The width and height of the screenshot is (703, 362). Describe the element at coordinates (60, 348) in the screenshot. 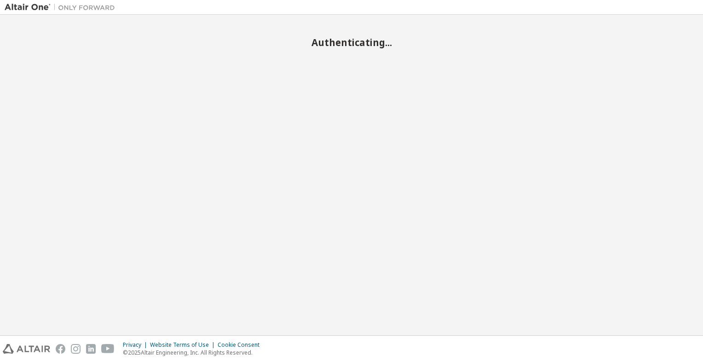

I see `img: facebook.svg` at that location.